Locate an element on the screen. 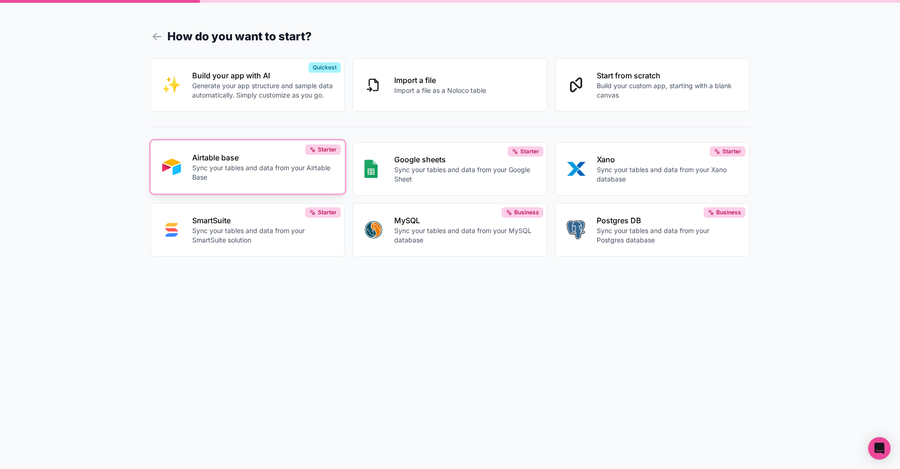 This screenshot has height=469, width=900. img: MYSQL is located at coordinates (374, 230).